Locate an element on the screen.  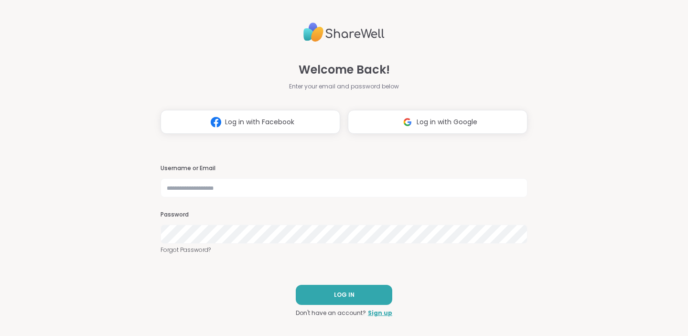
span: Enter your email and password below is located at coordinates (344, 86).